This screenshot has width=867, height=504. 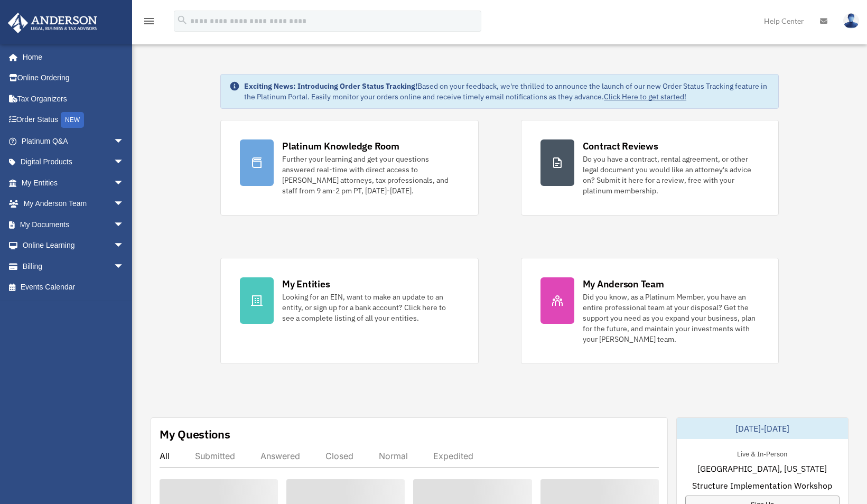 I want to click on a: My Anderson Teamarrow_drop_down, so click(x=73, y=204).